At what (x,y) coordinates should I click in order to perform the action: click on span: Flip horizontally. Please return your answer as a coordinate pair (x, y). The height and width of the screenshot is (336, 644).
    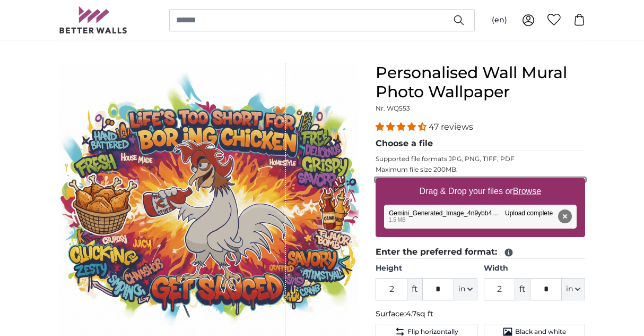
    Looking at the image, I should click on (433, 332).